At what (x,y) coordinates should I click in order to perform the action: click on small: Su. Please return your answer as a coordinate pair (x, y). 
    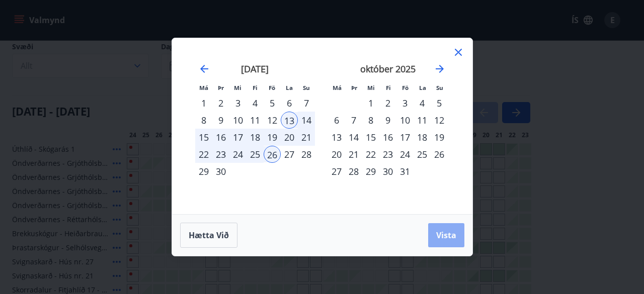
    Looking at the image, I should click on (306, 87).